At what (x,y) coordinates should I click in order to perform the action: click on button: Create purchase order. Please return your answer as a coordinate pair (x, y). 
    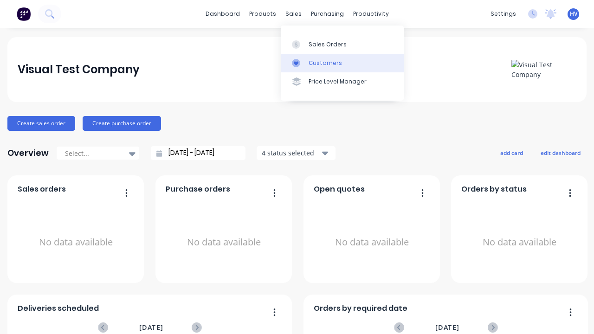
    Looking at the image, I should click on (122, 123).